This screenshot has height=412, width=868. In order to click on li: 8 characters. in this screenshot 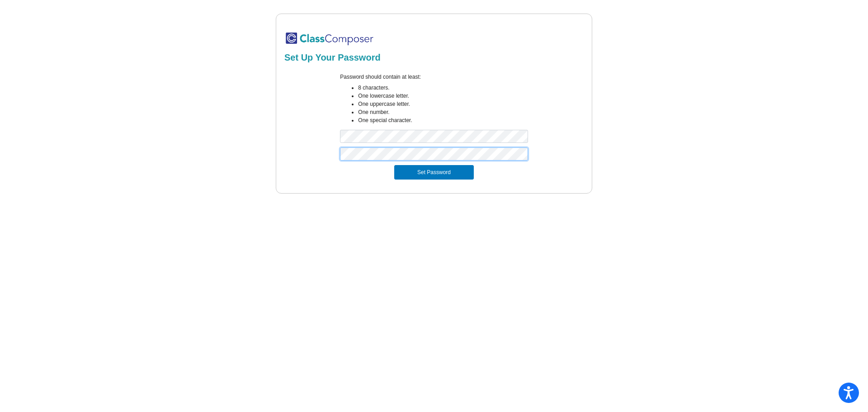, I will do `click(442, 88)`.